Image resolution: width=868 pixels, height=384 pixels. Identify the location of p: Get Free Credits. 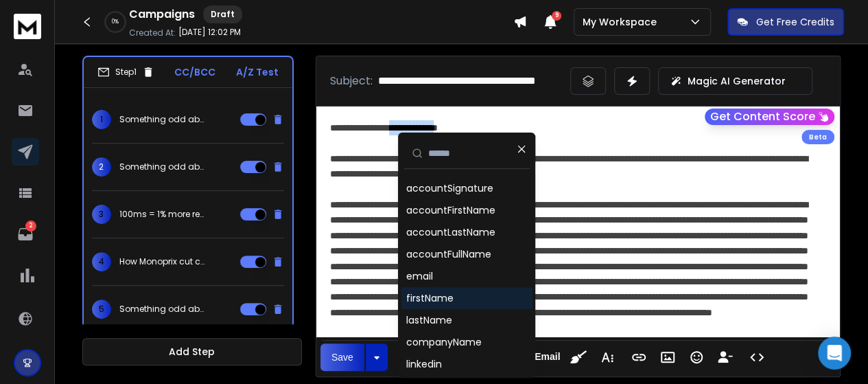
(796, 22).